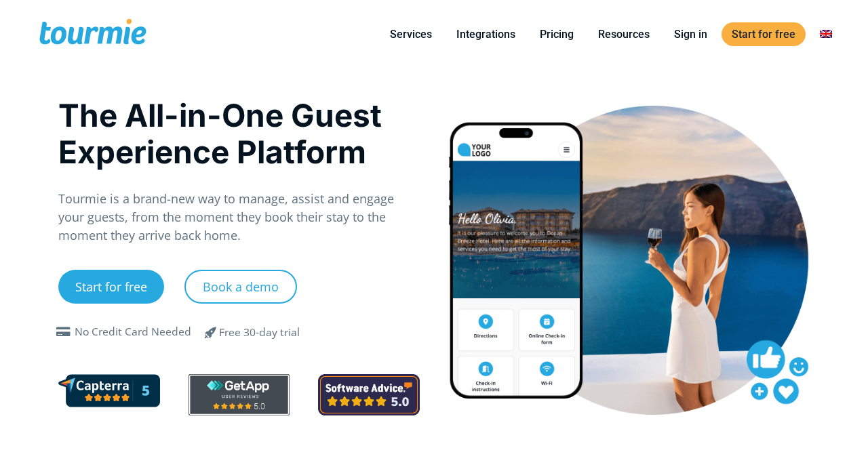 Image resolution: width=868 pixels, height=469 pixels. I want to click on a: Sign in, so click(690, 34).